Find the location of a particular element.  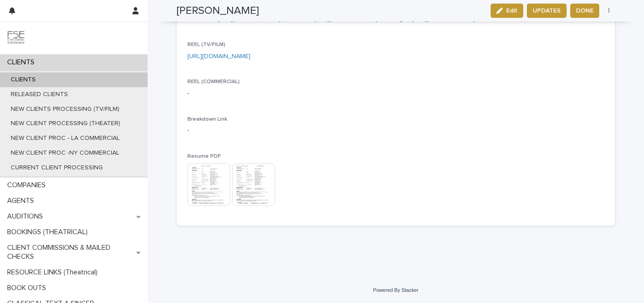

p: AUDITIONS is located at coordinates (27, 216).